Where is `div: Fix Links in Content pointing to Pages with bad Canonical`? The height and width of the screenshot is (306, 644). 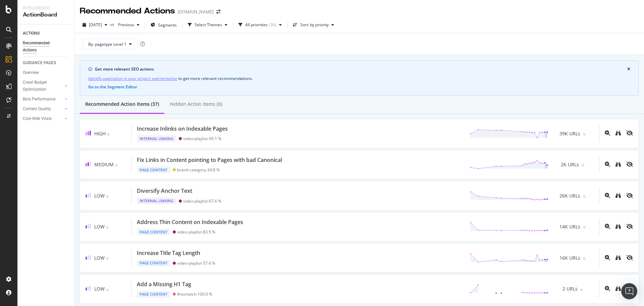 div: Fix Links in Content pointing to Pages with bad Canonical is located at coordinates (209, 160).